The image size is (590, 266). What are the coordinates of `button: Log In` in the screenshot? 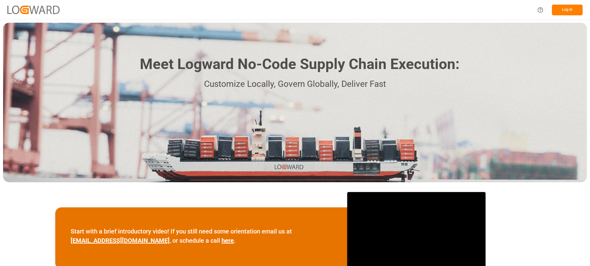 It's located at (567, 10).